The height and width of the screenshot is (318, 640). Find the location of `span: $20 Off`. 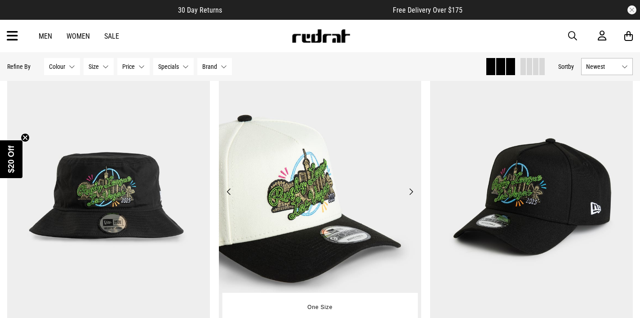

span: $20 Off is located at coordinates (11, 159).